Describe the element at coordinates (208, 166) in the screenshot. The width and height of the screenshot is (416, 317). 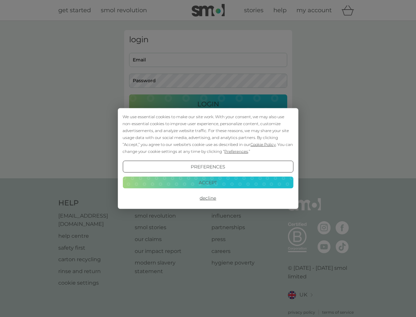
I see `button: Preferences` at that location.